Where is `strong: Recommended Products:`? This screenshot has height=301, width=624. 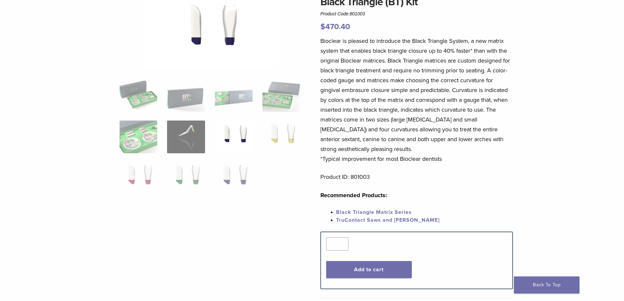
strong: Recommended Products: is located at coordinates (354, 195).